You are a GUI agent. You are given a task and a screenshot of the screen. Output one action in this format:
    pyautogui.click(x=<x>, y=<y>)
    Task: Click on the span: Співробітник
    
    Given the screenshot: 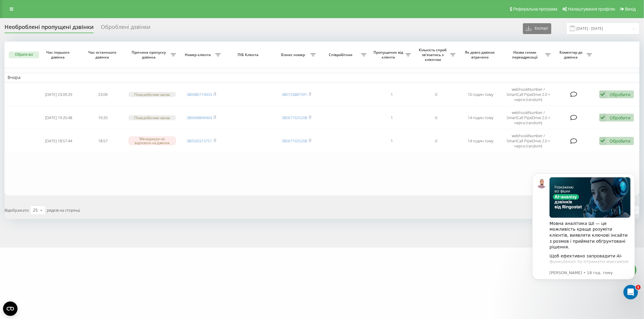 What is the action you would take?
    pyautogui.click(x=341, y=55)
    